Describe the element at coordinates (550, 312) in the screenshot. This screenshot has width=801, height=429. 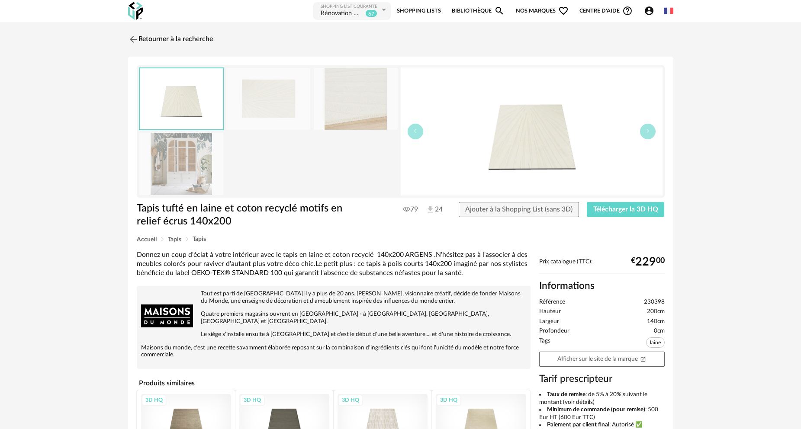
I see `span: Hauteur` at that location.